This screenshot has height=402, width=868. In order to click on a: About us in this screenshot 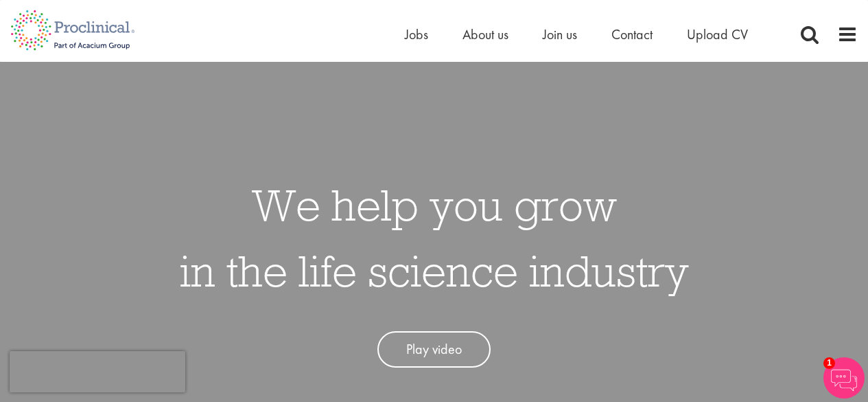, I will do `click(485, 34)`.